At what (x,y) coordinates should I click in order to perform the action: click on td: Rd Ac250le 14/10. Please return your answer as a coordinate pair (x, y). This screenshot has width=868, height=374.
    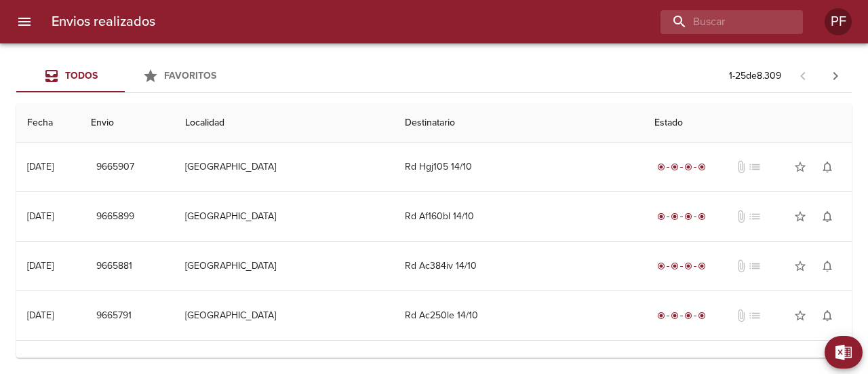
    Looking at the image, I should click on (519, 316).